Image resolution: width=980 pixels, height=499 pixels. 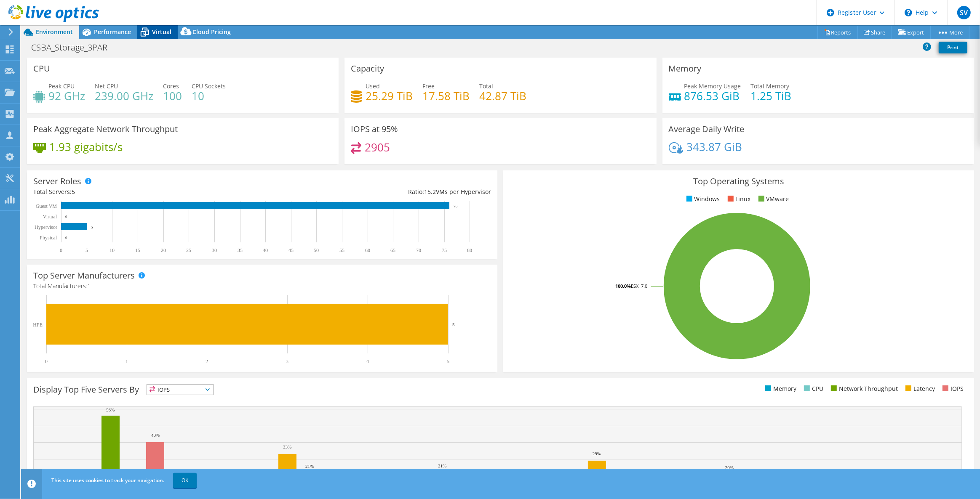 What do you see at coordinates (707, 129) in the screenshot?
I see `h3: Average Daily Write` at bounding box center [707, 129].